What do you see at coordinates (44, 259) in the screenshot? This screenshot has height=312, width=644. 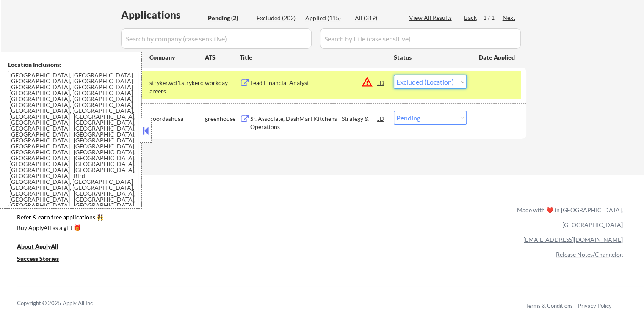 I see `a: Success Stories` at bounding box center [44, 259].